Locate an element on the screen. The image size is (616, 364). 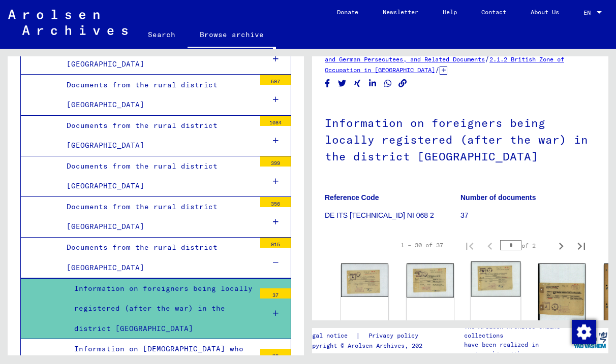
button: Share on Twitter is located at coordinates (342, 83).